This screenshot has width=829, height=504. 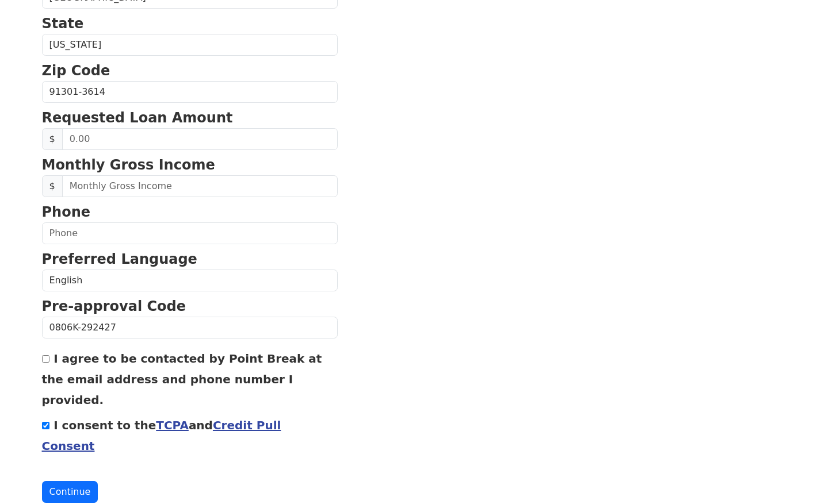 I want to click on input: Phone, so click(x=190, y=233).